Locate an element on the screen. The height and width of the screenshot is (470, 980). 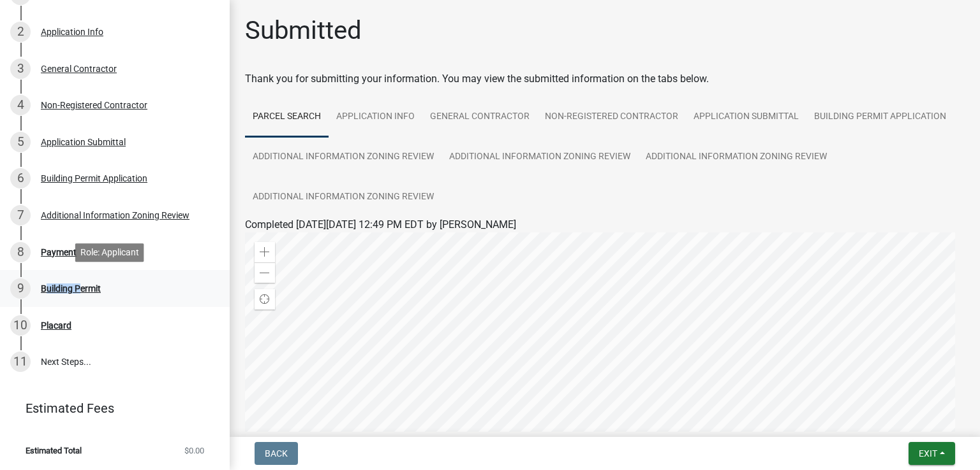
div: Application Submittal is located at coordinates (83, 142).